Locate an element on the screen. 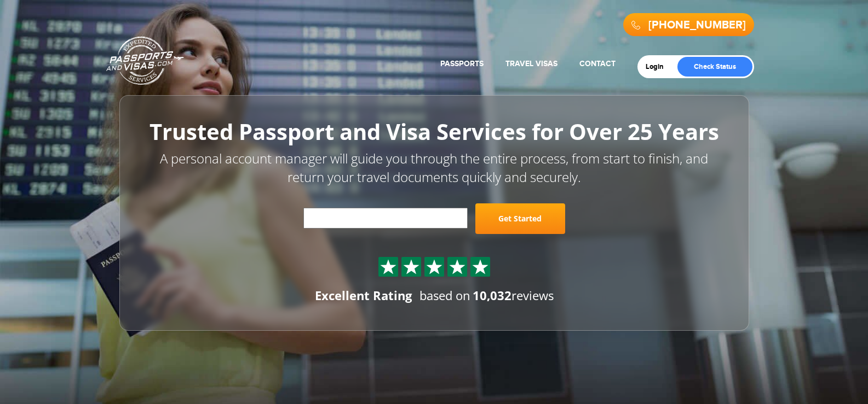 The width and height of the screenshot is (868, 404). a: Login is located at coordinates (658, 67).